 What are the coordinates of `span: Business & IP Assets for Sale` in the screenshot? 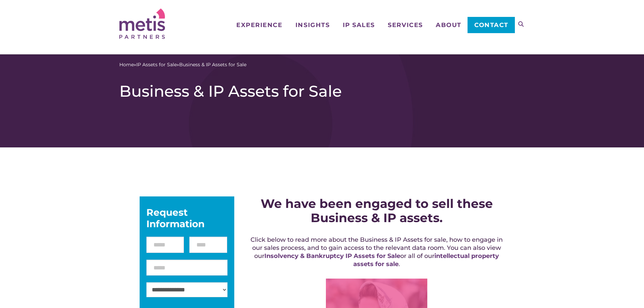 It's located at (212, 65).